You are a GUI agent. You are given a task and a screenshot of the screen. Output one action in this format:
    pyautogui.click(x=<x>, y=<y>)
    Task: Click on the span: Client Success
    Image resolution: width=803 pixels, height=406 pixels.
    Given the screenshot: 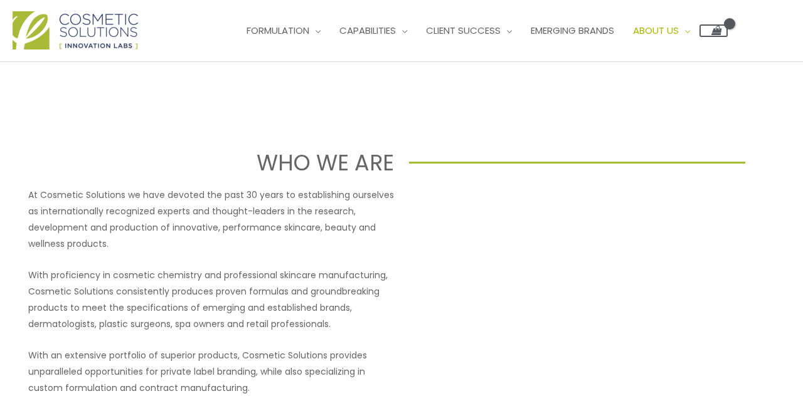 What is the action you would take?
    pyautogui.click(x=463, y=30)
    